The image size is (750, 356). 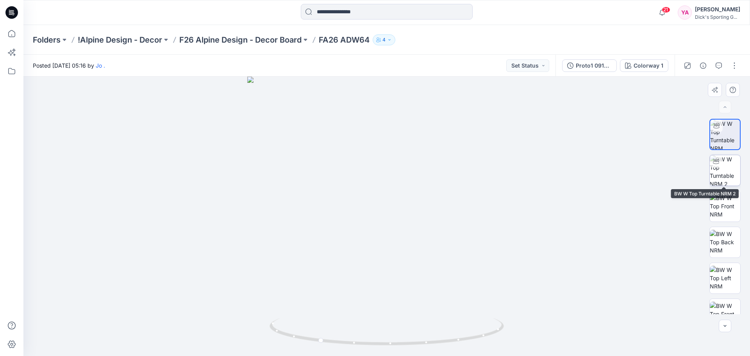 I want to click on p: FA26 ADW64, so click(x=344, y=40).